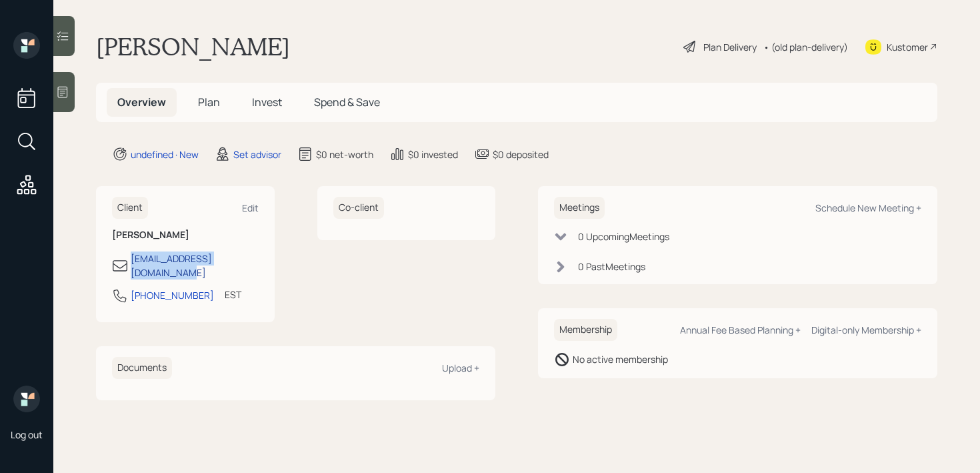 The width and height of the screenshot is (980, 473). Describe the element at coordinates (623, 236) in the screenshot. I see `div: 0 Upcoming Meeting s` at that location.